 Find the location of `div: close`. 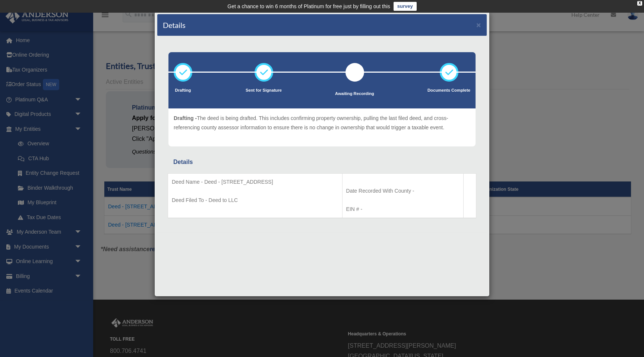

div: close is located at coordinates (639, 3).